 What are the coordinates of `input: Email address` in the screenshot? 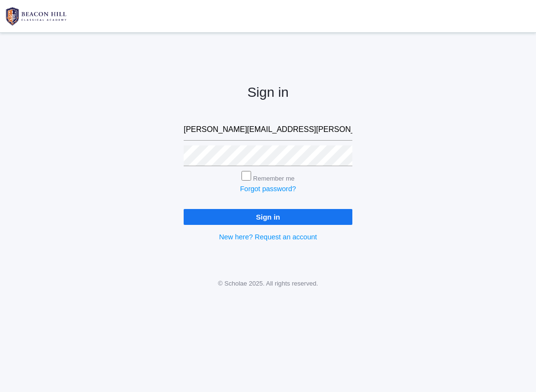 It's located at (268, 130).